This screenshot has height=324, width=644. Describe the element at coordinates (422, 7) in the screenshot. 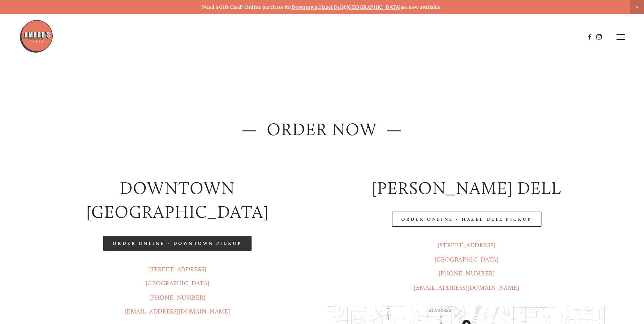

I see `strong: are now available.` at that location.